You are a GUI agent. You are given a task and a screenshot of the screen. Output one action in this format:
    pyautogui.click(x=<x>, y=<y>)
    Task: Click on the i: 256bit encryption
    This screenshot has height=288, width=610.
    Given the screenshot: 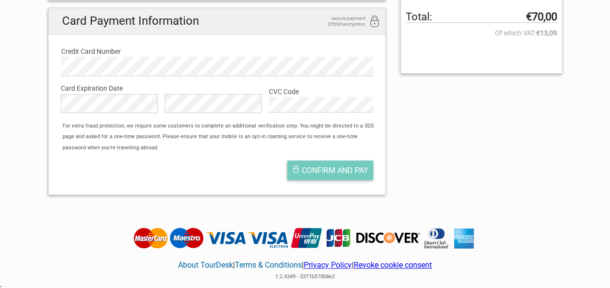 What is the action you would take?
    pyautogui.click(x=375, y=22)
    